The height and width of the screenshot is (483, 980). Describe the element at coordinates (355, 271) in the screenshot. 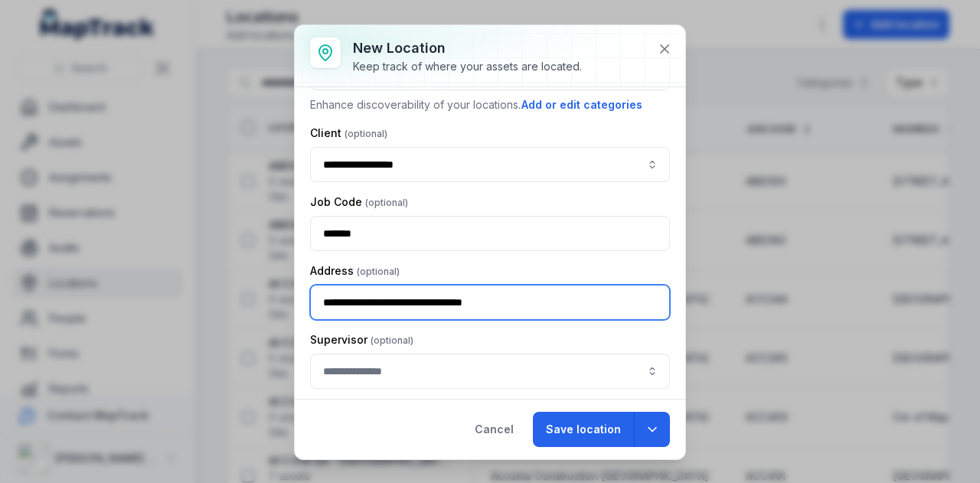

I see `label: Address` at that location.